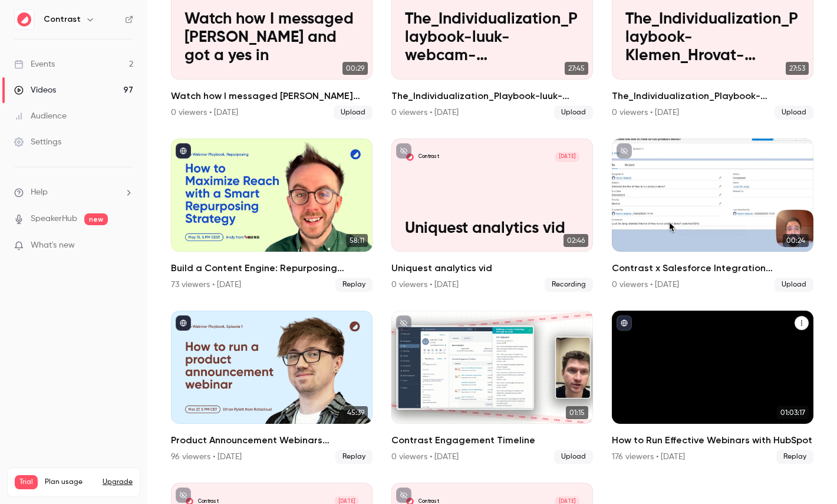  I want to click on li: Uniquest analytics vid, so click(492, 215).